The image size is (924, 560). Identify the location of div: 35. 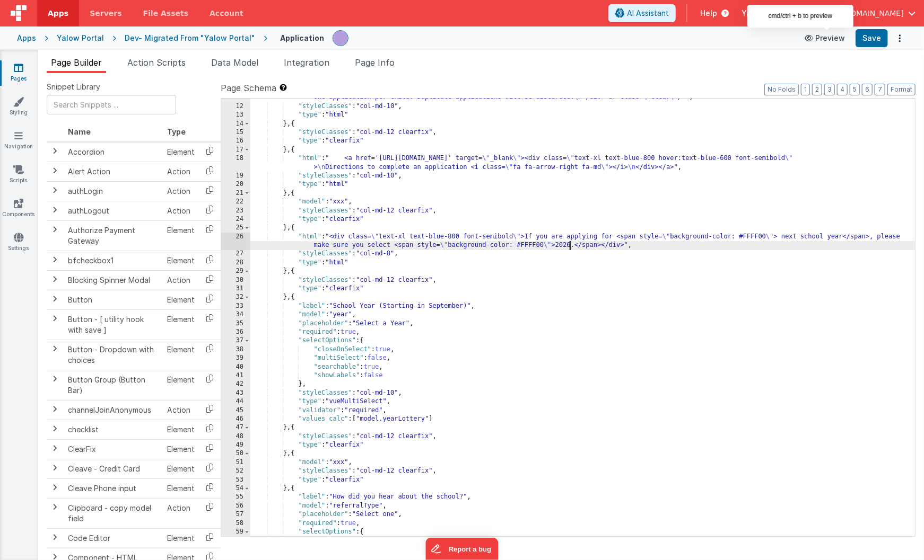
(235, 324).